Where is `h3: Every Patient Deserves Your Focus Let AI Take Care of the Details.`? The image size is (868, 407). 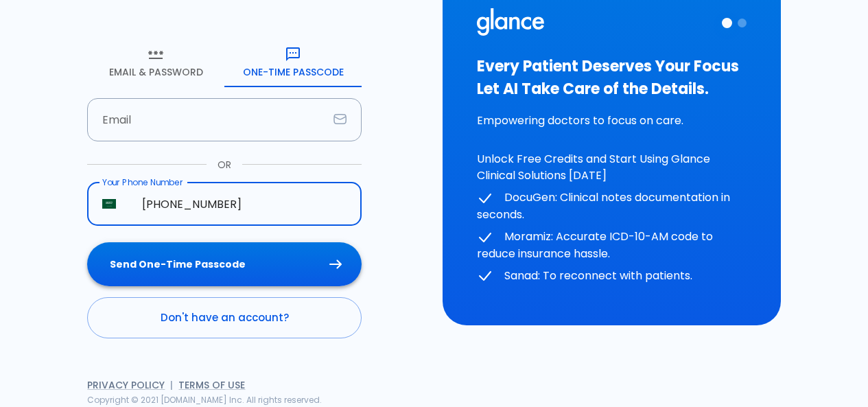 h3: Every Patient Deserves Your Focus Let AI Take Care of the Details. is located at coordinates (612, 77).